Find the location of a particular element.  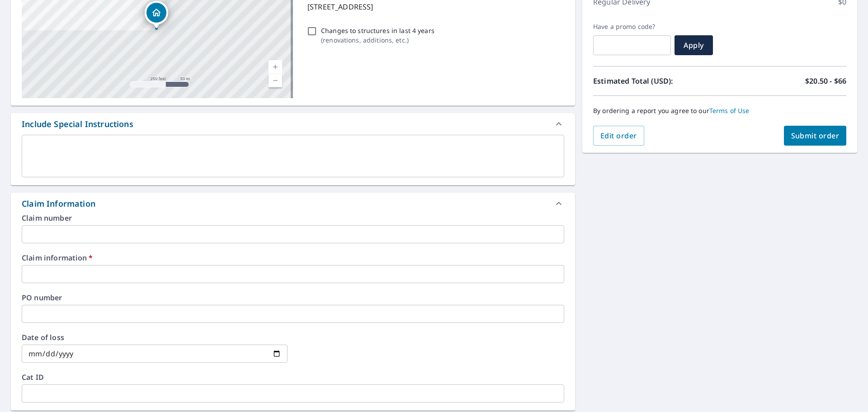

a: Current Level 17, Zoom Out is located at coordinates (275, 80).